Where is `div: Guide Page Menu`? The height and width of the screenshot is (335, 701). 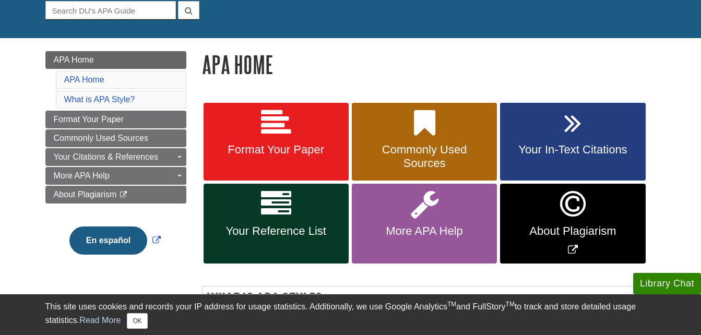 div: Guide Page Menu is located at coordinates (116, 162).